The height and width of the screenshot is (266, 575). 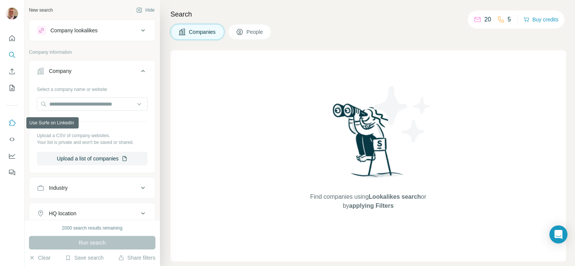 I want to click on button: Feedback, so click(x=12, y=173).